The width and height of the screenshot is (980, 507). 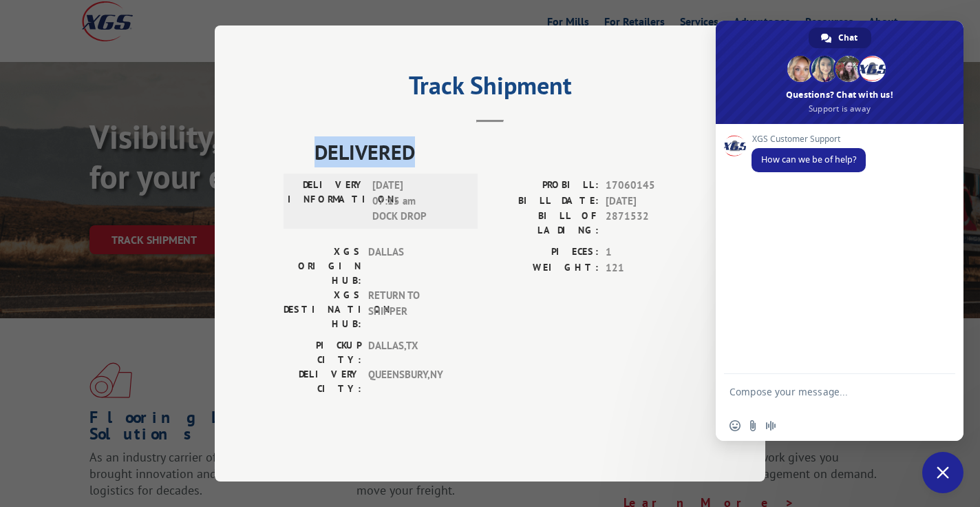 I want to click on textarea: Compose your message..., so click(x=824, y=398).